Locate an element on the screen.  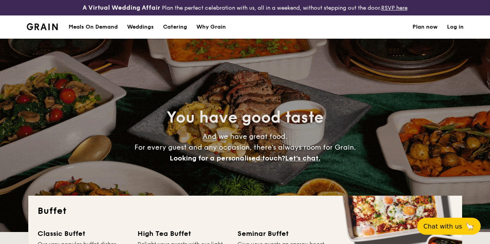
div: Plan the perfect celebration with us, all in a weekend, without stepping out the door. is located at coordinates (245, 8).